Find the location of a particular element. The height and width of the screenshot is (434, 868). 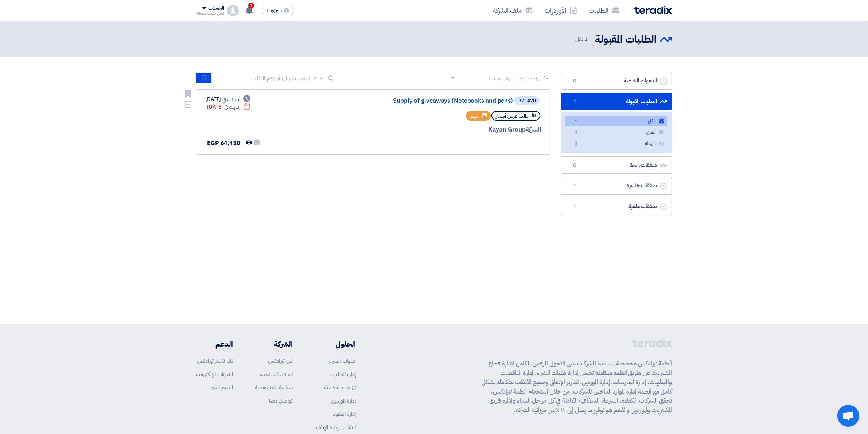

a: المميزة is located at coordinates (617, 133).